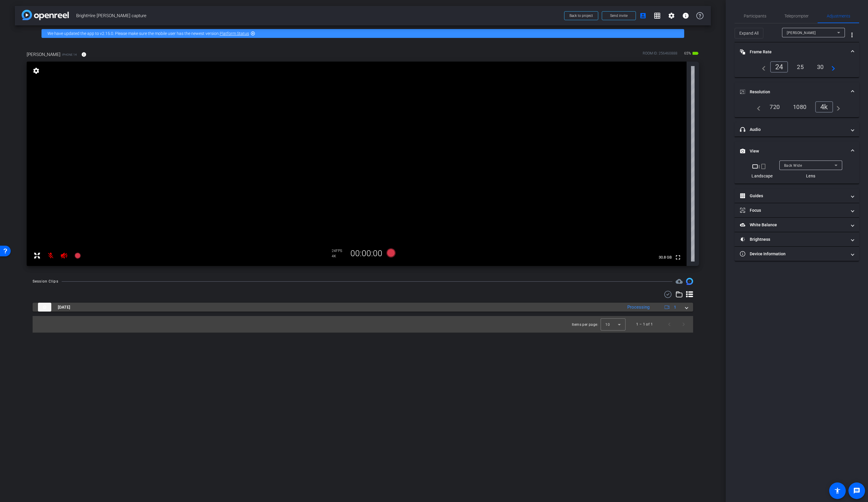 This screenshot has height=502, width=868. Describe the element at coordinates (660, 55) in the screenshot. I see `div: ROOM ID: 256460888` at that location.